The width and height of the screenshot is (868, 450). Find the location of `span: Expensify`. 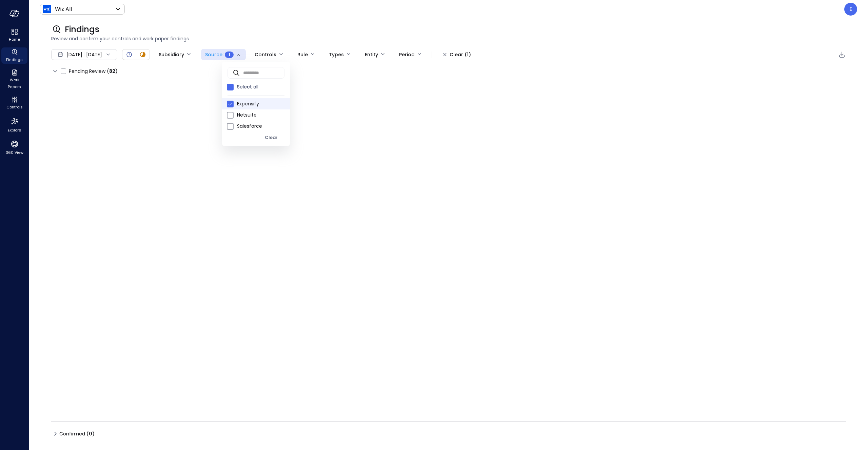

span: Expensify is located at coordinates (261, 104).